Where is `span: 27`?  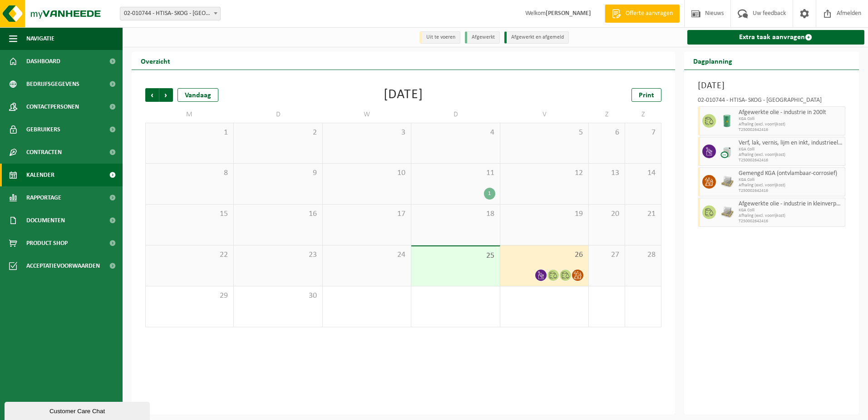
span: 27 is located at coordinates (606, 255).